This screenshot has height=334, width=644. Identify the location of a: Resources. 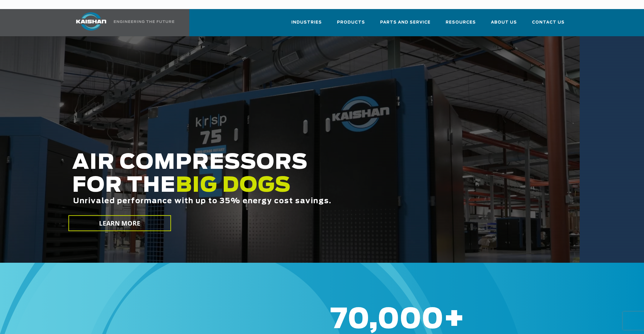
(461, 25).